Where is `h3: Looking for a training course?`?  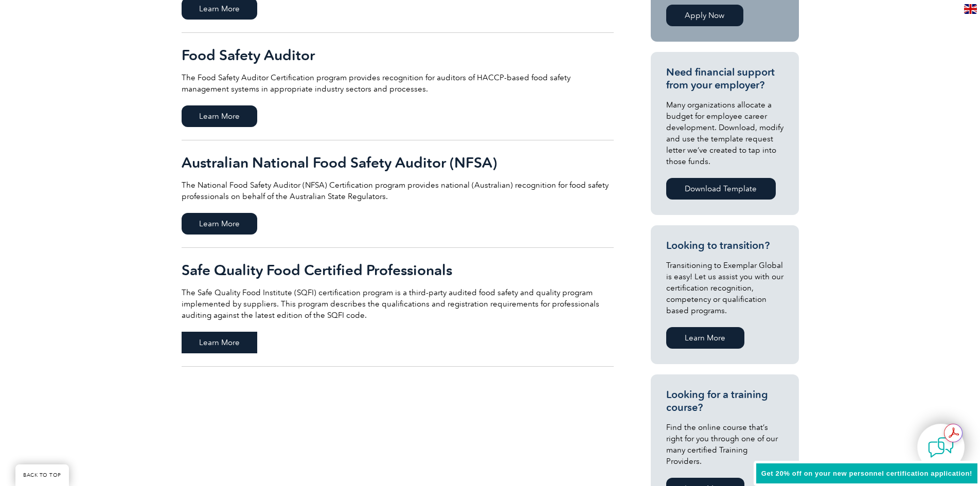
h3: Looking for a training course? is located at coordinates (724, 401).